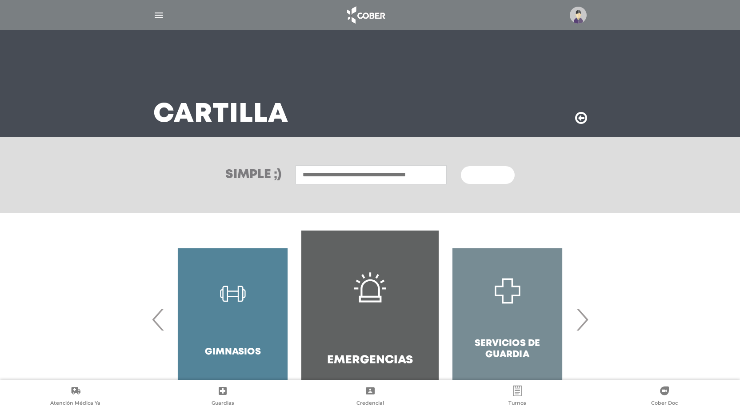 This screenshot has width=740, height=410. What do you see at coordinates (487, 175) in the screenshot?
I see `button: Buscar` at bounding box center [487, 175].